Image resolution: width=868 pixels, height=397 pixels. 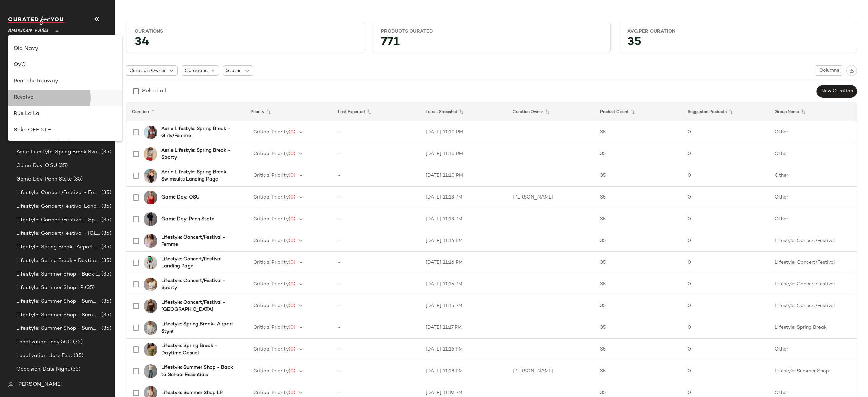 What do you see at coordinates (186, 112) in the screenshot?
I see `th: Curation` at bounding box center [186, 112].